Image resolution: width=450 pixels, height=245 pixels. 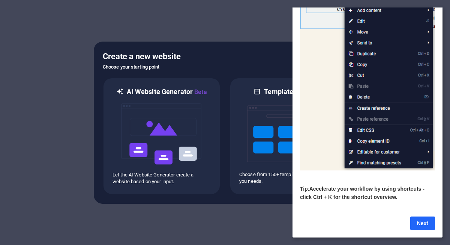 I want to click on a: Next, so click(x=130, y=216).